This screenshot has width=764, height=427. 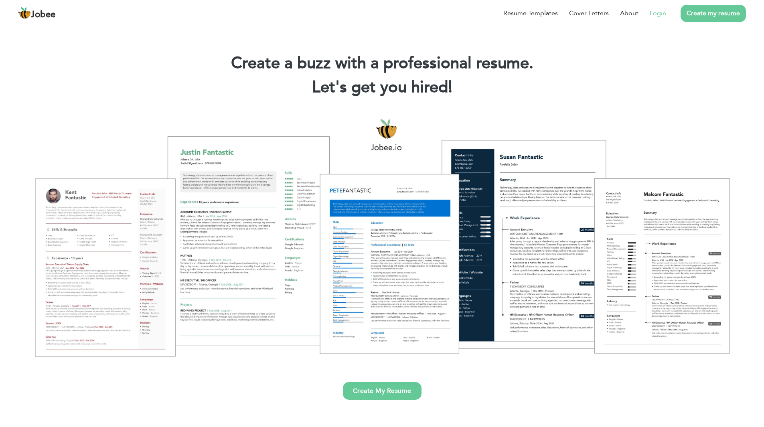 I want to click on span: Jobee, so click(x=43, y=15).